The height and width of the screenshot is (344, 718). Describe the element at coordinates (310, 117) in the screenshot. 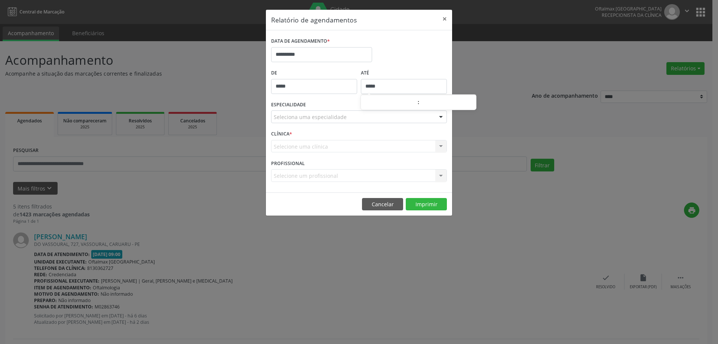

I see `span: Seleciona uma especialidade` at that location.